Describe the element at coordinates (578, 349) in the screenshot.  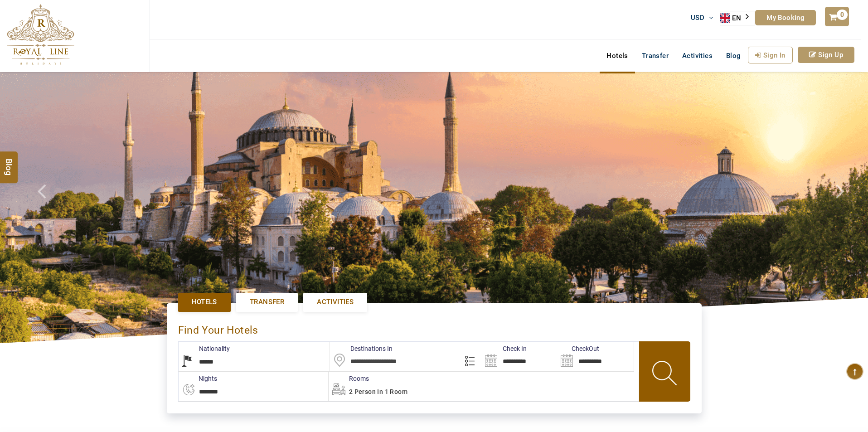
I see `label: CheckOut` at that location.